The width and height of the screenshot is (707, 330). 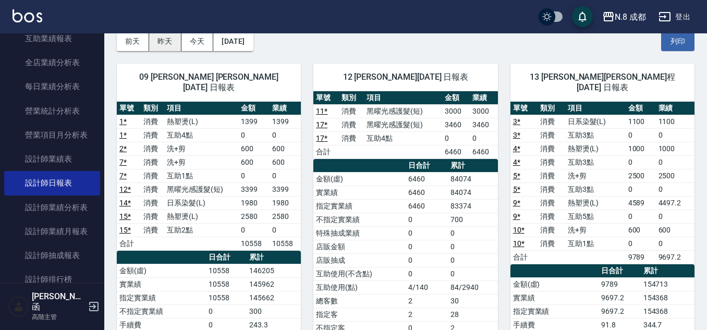 I want to click on td: 日系染髮(L), so click(x=201, y=203).